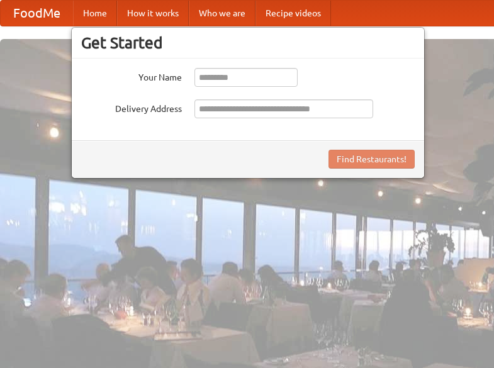 The height and width of the screenshot is (368, 494). I want to click on a: Home, so click(95, 13).